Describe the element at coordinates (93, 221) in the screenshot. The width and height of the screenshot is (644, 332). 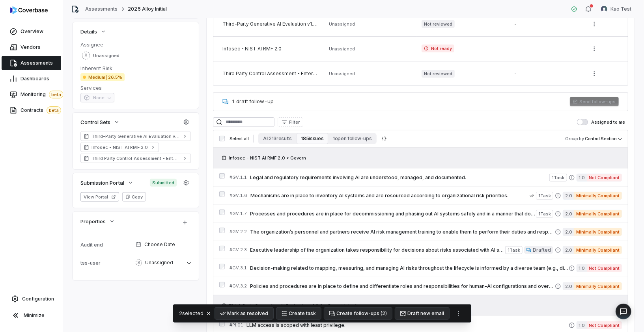
I see `span: Properties` at that location.